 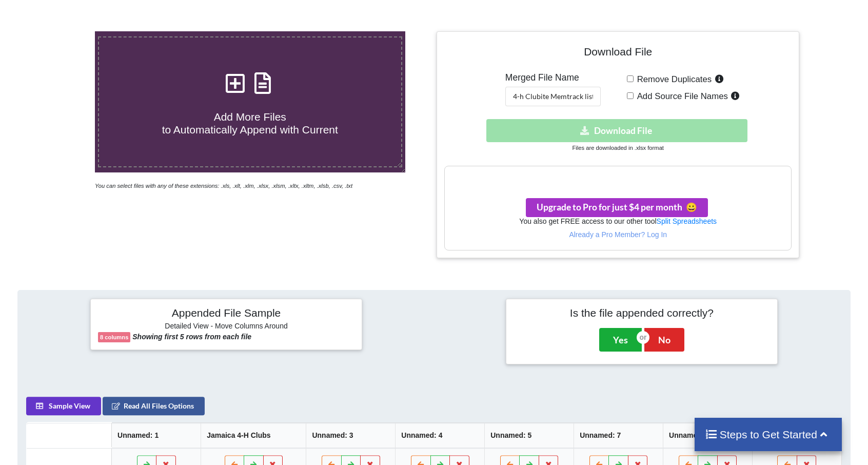 I want to click on th: Unnamed: 3, so click(x=351, y=435).